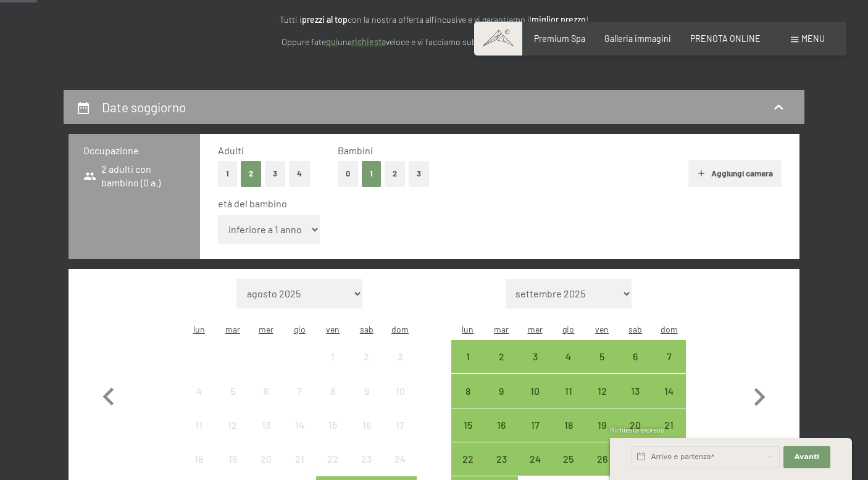 The image size is (868, 480). I want to click on button: 3, so click(274, 173).